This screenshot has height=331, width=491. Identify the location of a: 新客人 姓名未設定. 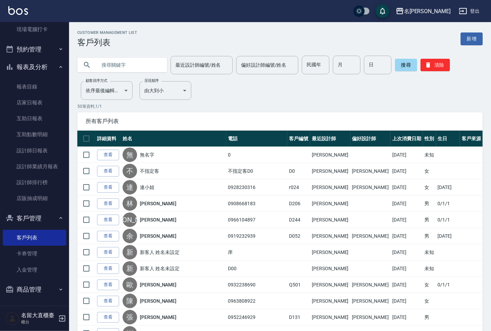
(159, 252).